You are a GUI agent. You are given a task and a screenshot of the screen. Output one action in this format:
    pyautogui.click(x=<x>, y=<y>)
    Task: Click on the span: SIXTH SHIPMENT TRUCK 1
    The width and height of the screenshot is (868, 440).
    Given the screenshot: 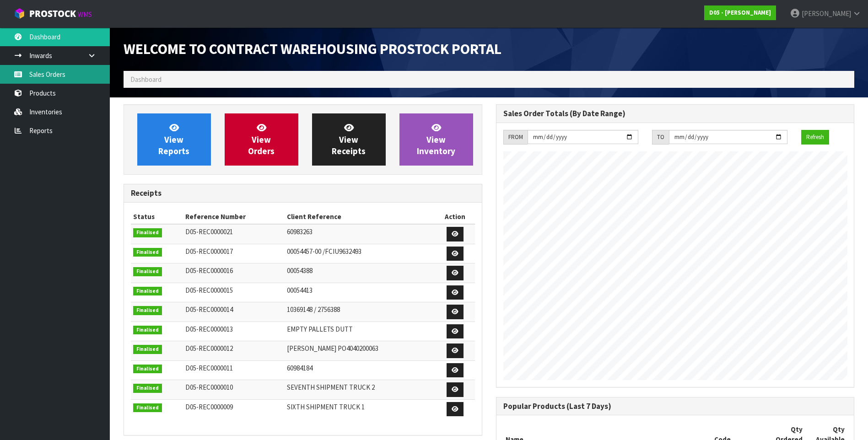 What is the action you would take?
    pyautogui.click(x=325, y=407)
    